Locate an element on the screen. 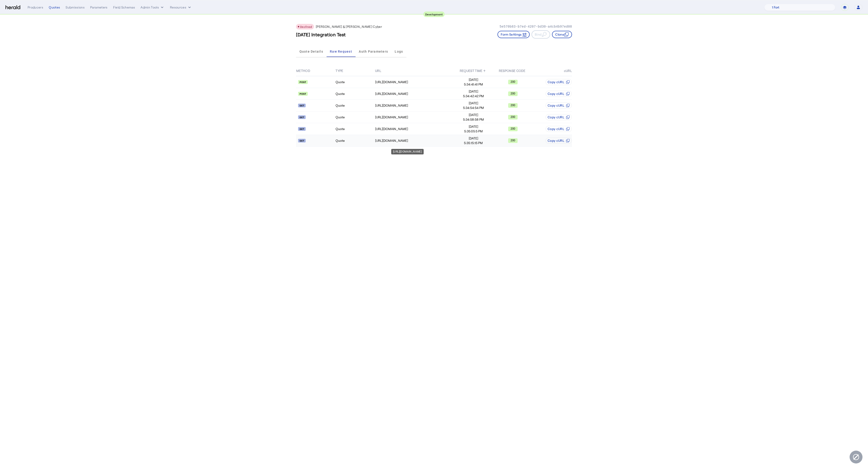 The width and height of the screenshot is (868, 469). span: 5:34:54:54 PM is located at coordinates (473, 108).